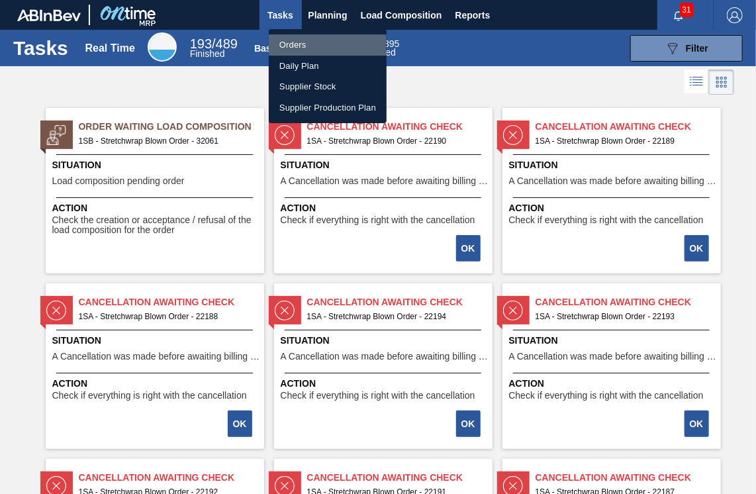 This screenshot has height=494, width=756. Describe the element at coordinates (328, 66) in the screenshot. I see `a: Daily Plan` at that location.